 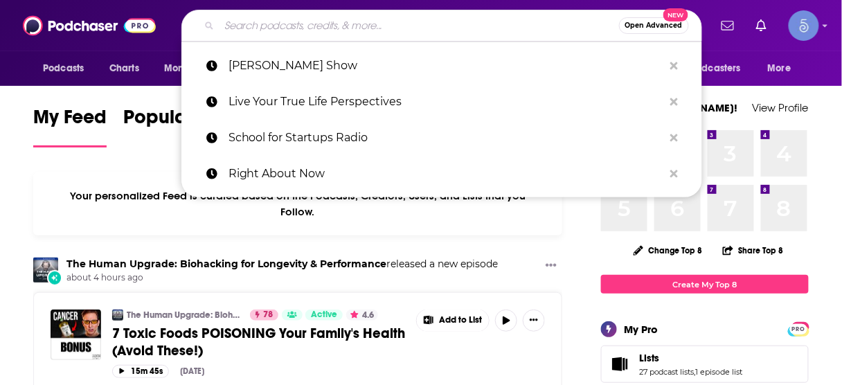 I want to click on a: Create My Top 8, so click(x=705, y=284).